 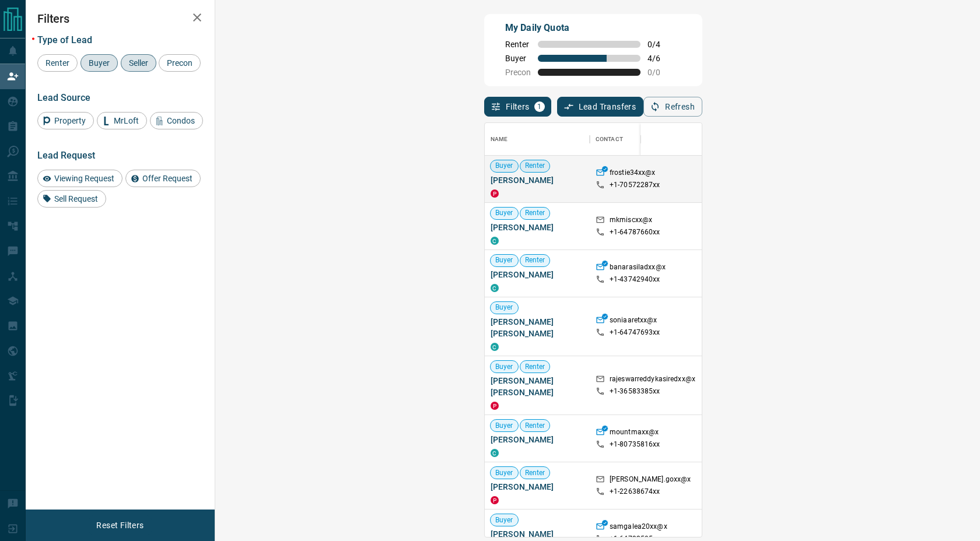 I want to click on div: Seller, so click(x=138, y=63).